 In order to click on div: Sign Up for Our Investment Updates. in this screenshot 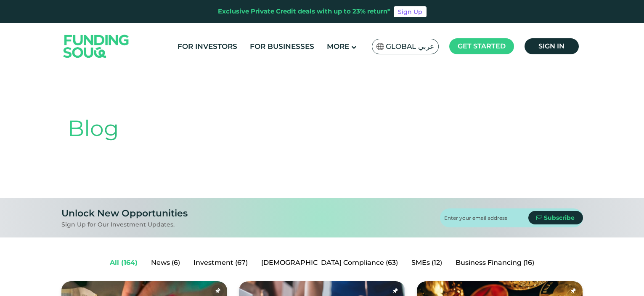, I will do `click(125, 225)`.